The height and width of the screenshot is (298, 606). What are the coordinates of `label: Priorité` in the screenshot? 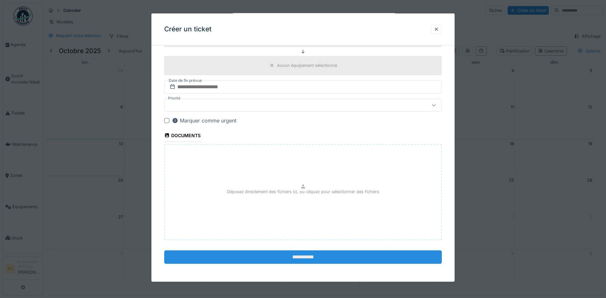 It's located at (174, 98).